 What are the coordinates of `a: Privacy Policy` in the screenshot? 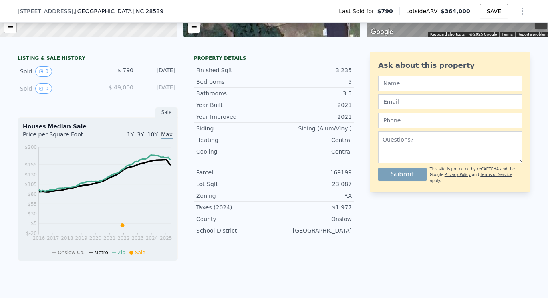 It's located at (458, 174).